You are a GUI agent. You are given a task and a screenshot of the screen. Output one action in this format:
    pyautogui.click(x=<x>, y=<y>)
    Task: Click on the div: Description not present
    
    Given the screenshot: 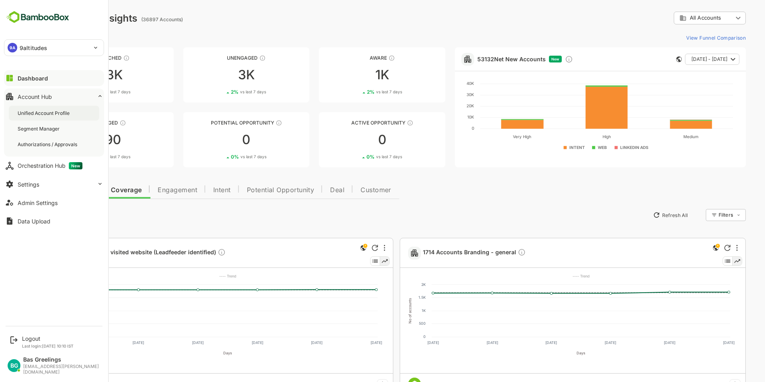 What is the action you would take?
    pyautogui.click(x=494, y=253)
    